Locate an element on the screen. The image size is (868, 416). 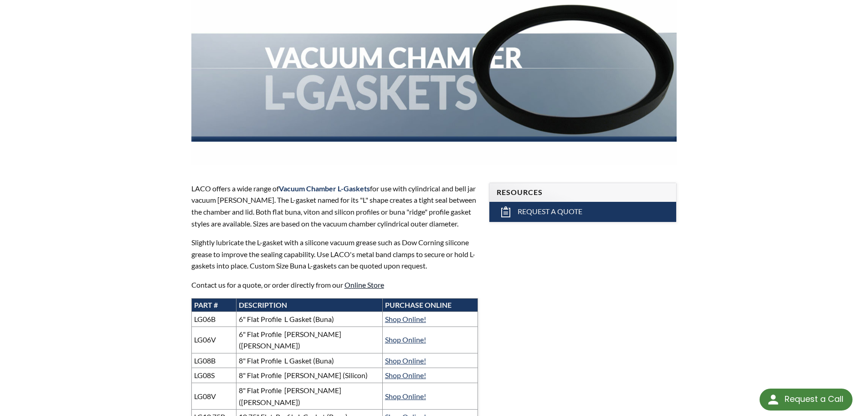
td: 6" Flat Profile L Gasket (Buna) is located at coordinates (310, 319).